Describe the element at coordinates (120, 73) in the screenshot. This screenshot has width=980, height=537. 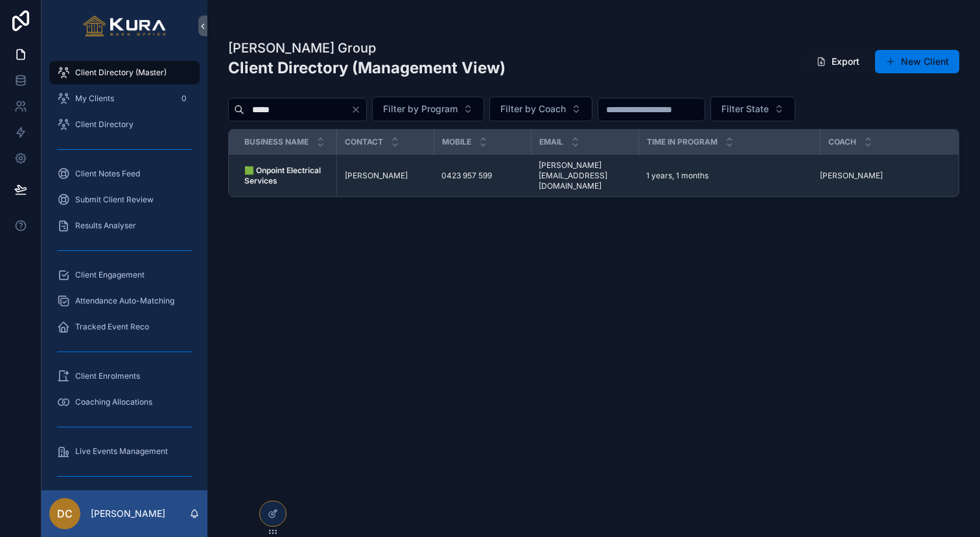
I see `span: Client Directory (Master)` at that location.